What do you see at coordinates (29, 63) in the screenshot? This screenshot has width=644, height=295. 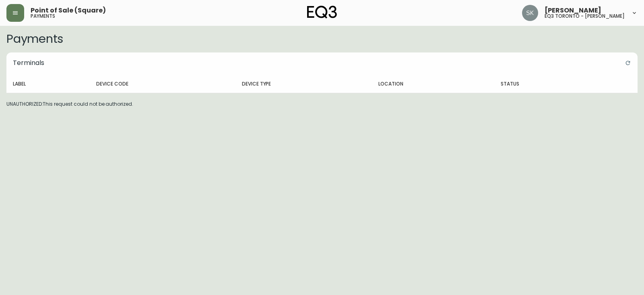 I see `h5: Terminals` at bounding box center [29, 63].